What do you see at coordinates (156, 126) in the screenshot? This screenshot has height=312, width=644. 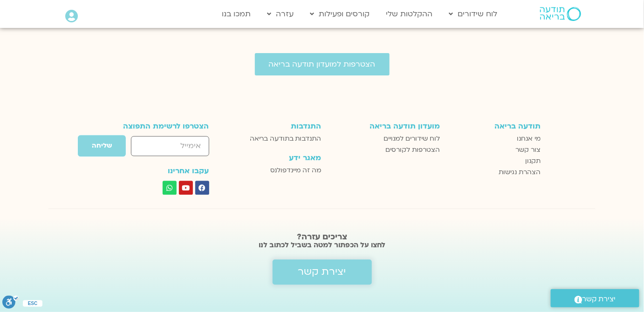 I see `h3: הצטרפו לרשימת התפוצה` at bounding box center [156, 126].